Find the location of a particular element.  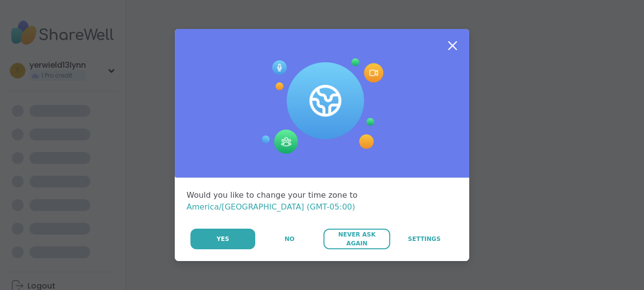

img: Session Experience is located at coordinates (322, 106).